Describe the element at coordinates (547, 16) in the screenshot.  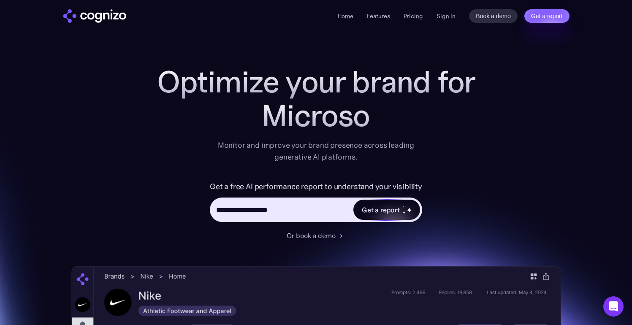
I see `a: Get a report` at that location.